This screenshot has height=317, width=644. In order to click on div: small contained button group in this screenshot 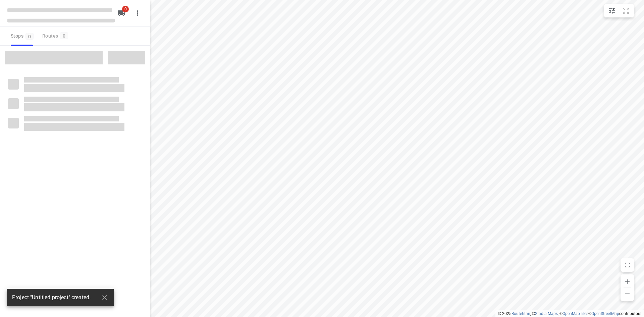, I will do `click(619, 11)`.